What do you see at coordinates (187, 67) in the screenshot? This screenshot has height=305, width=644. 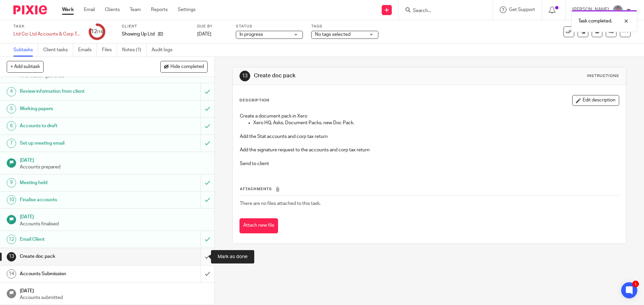 I see `span: Hide completed` at bounding box center [187, 67].